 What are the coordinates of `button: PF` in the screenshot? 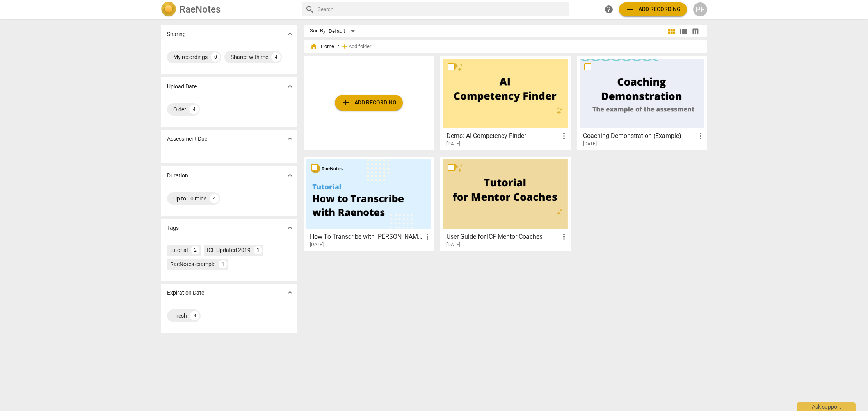 It's located at (700, 9).